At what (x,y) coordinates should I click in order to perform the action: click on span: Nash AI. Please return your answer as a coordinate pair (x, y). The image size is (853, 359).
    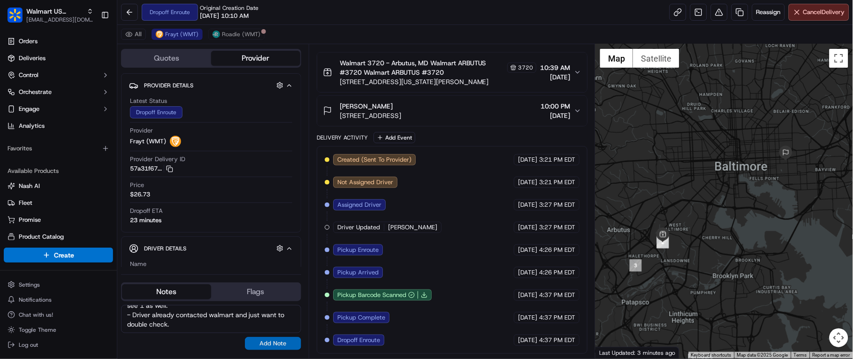
    Looking at the image, I should click on (29, 186).